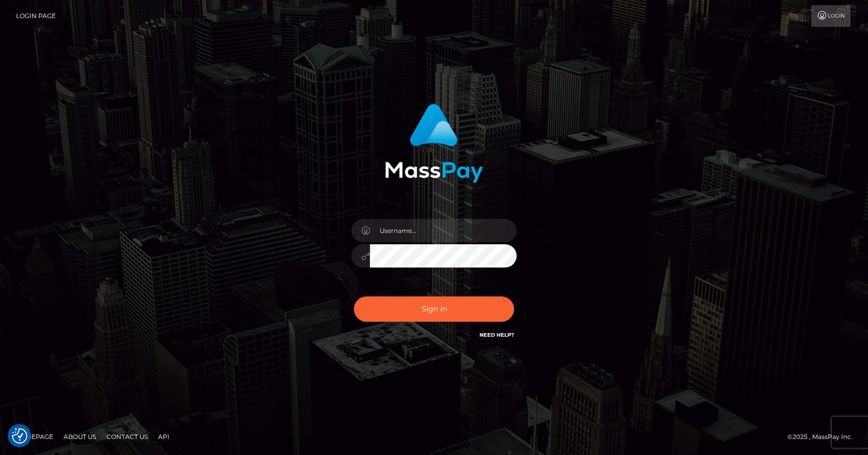 The width and height of the screenshot is (868, 455). What do you see at coordinates (164, 437) in the screenshot?
I see `a: API` at bounding box center [164, 437].